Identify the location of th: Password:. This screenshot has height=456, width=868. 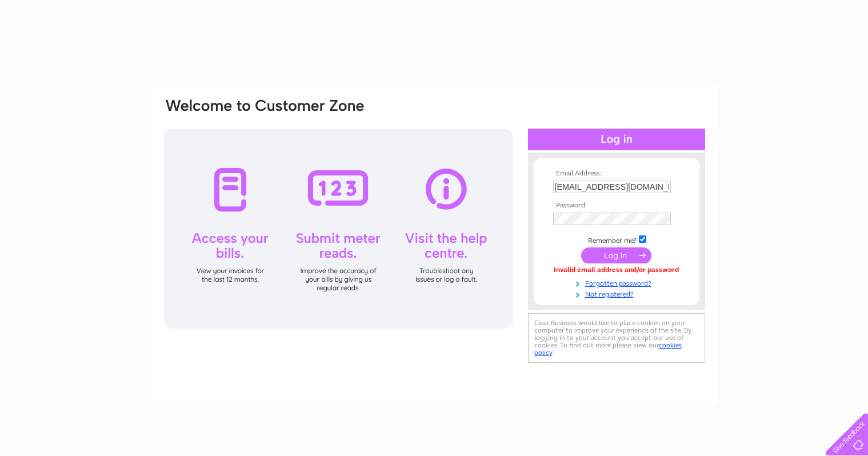
(616, 206).